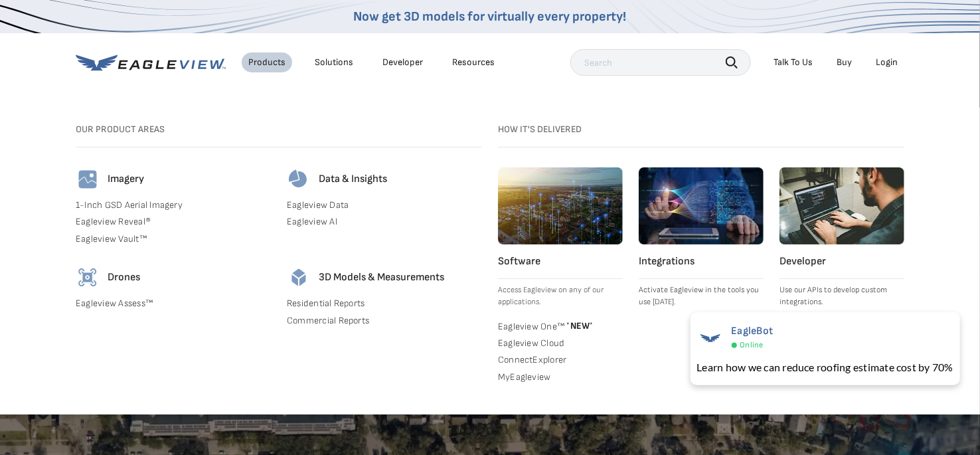 This screenshot has width=980, height=455. Describe the element at coordinates (173, 239) in the screenshot. I see `a: Eagleview Vault™` at that location.